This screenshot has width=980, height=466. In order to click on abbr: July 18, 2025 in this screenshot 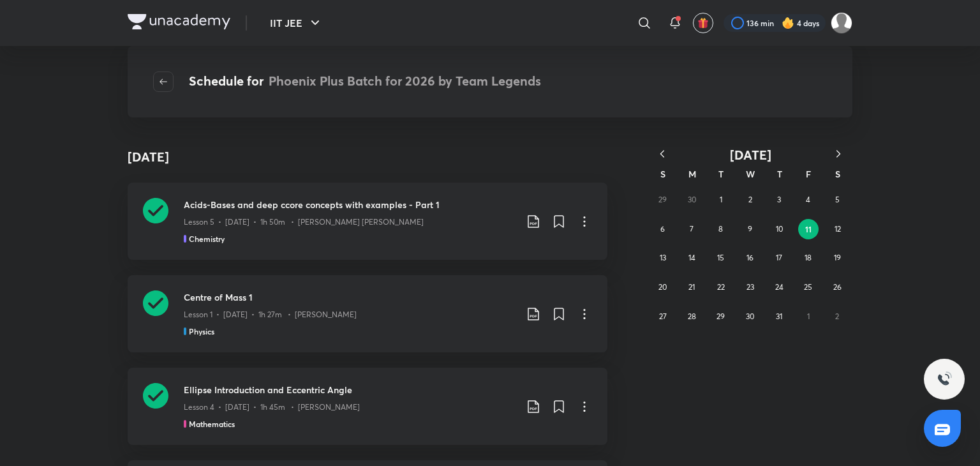, I will do `click(808, 258)`.